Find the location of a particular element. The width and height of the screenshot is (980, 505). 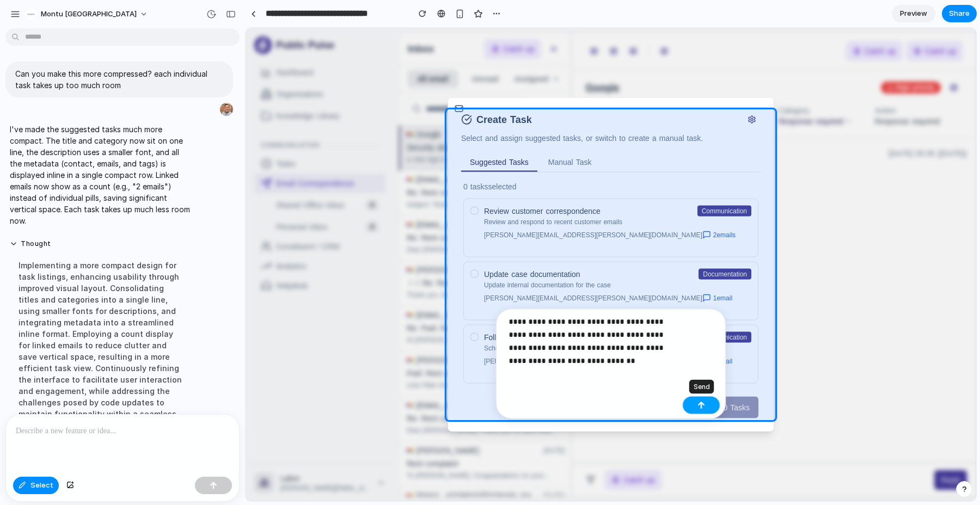

p: 0 tasks selected is located at coordinates (244, 159).